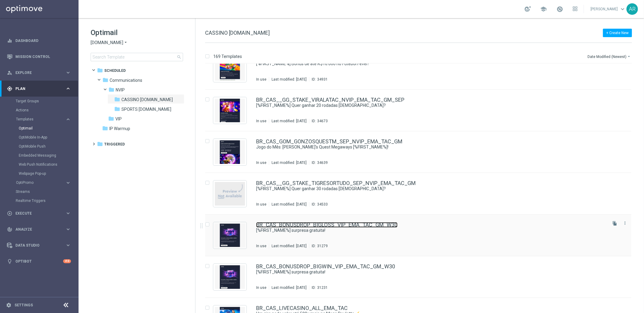 The width and height of the screenshot is (644, 313). Describe the element at coordinates (48, 128) in the screenshot. I see `div: Optimail` at that location.